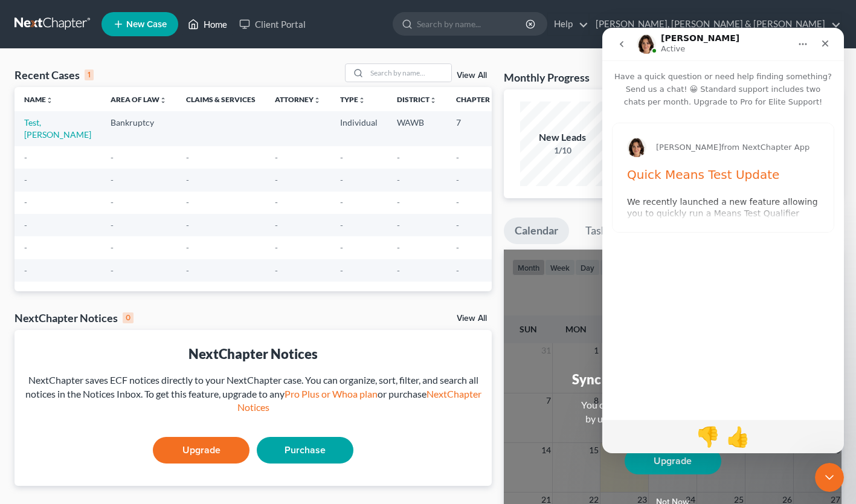 The height and width of the screenshot is (504, 856). I want to click on td: Individual, so click(359, 128).